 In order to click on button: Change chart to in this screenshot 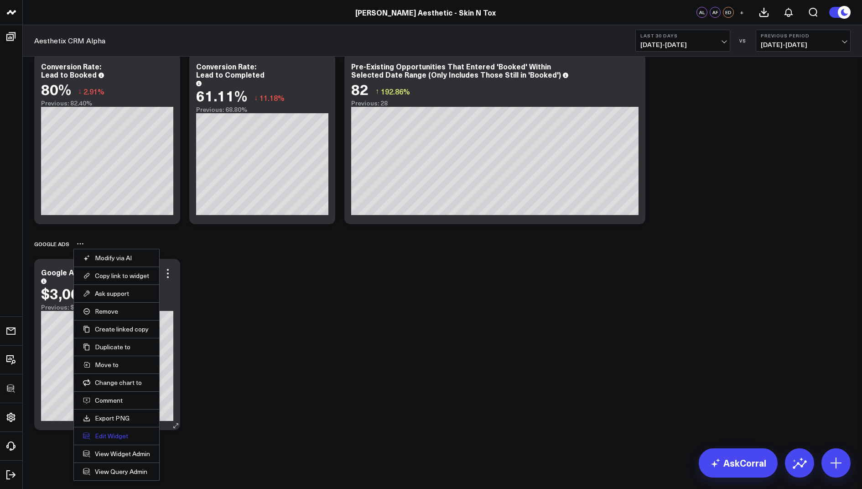, I will do `click(116, 382)`.